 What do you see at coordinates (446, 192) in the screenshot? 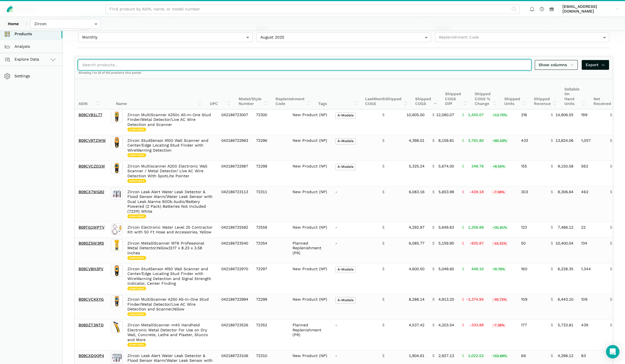
I see `span: 5,653.98` at bounding box center [446, 192].